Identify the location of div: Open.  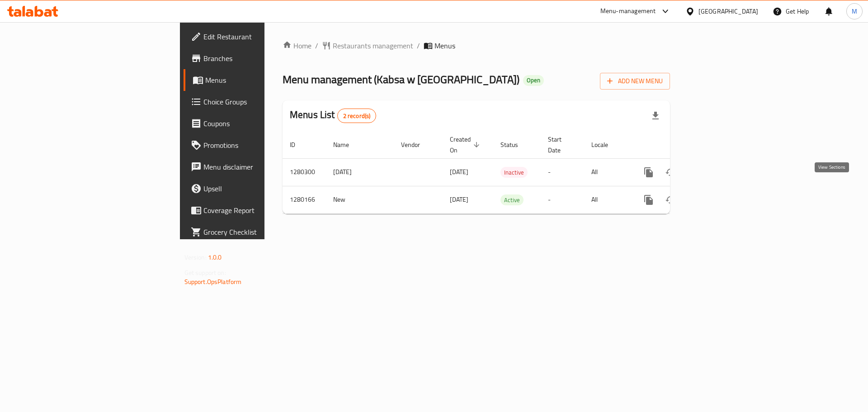
(533, 80).